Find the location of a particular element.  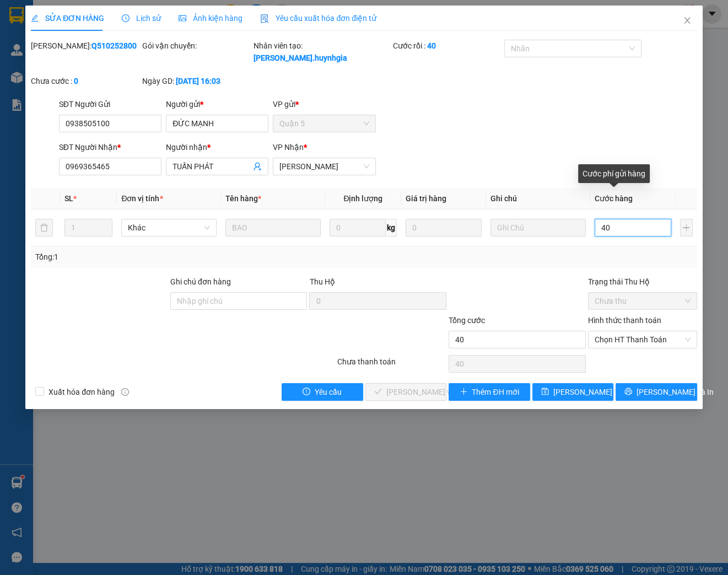

div: Người nhận is located at coordinates (217, 147).